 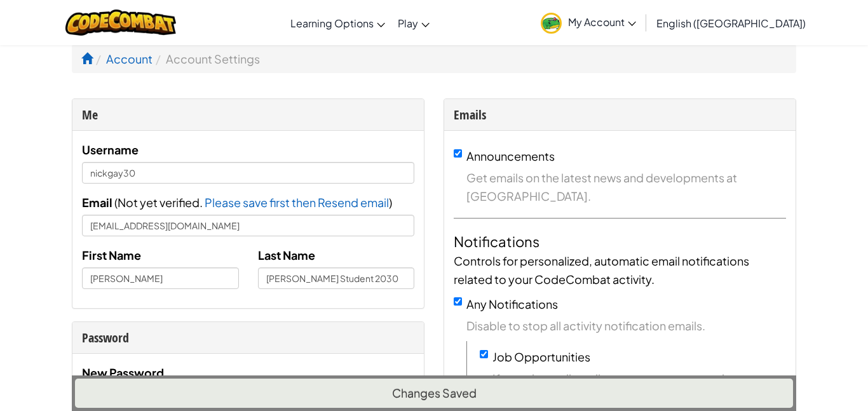 I want to click on label: Announcements, so click(x=510, y=156).